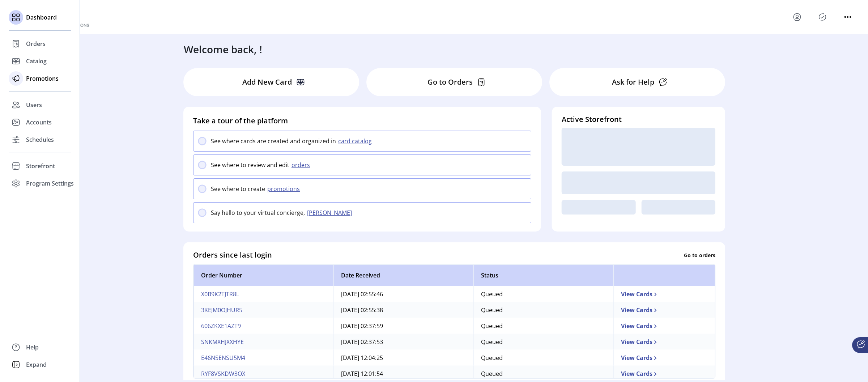 The width and height of the screenshot is (868, 382). What do you see at coordinates (822, 17) in the screenshot?
I see `button: Publisher Panel` at bounding box center [822, 17].